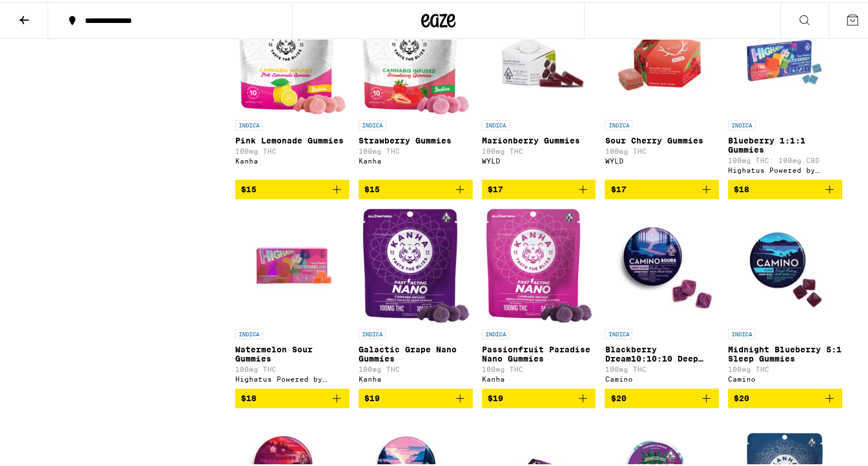 The image size is (868, 466). What do you see at coordinates (539, 138) in the screenshot?
I see `p: Marionberry Gummies` at bounding box center [539, 138].